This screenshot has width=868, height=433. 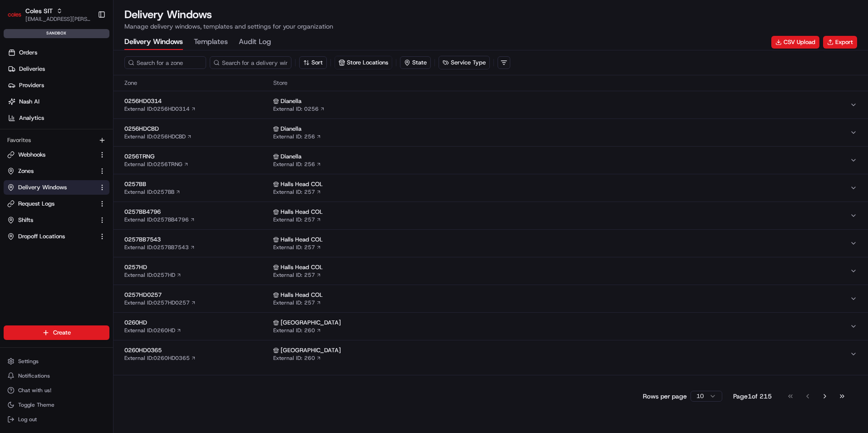 I want to click on button: 0256HDCBDExternal ID:0256HDCBD DianellaExternal ID: 256, so click(x=491, y=132).